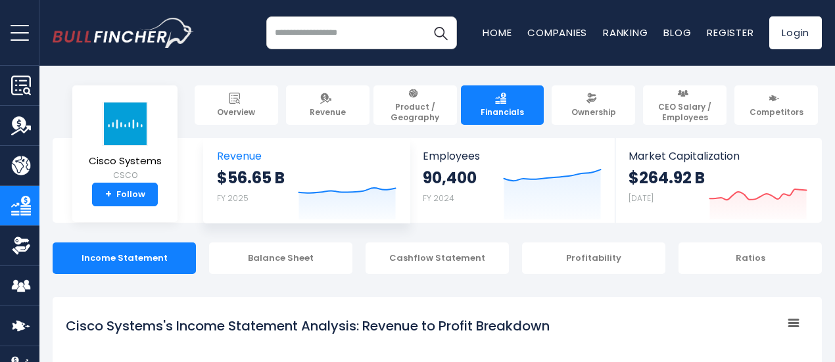 The width and height of the screenshot is (835, 362). Describe the element at coordinates (236, 112) in the screenshot. I see `span: Overview` at that location.